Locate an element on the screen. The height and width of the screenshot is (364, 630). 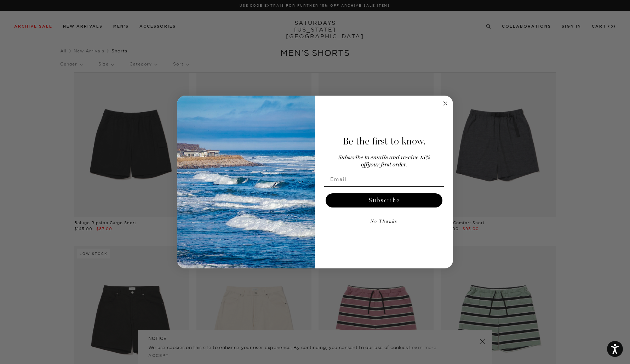
span: Be the first to know. is located at coordinates (384, 141).